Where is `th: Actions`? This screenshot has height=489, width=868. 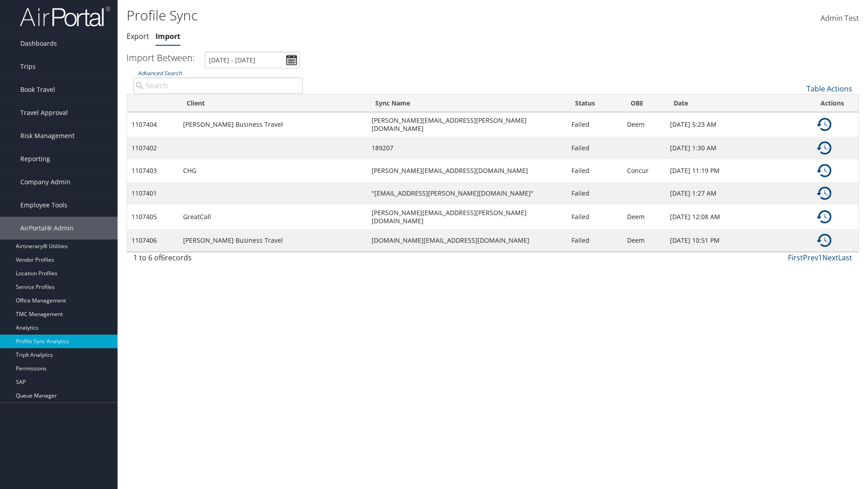 th: Actions is located at coordinates (836, 104).